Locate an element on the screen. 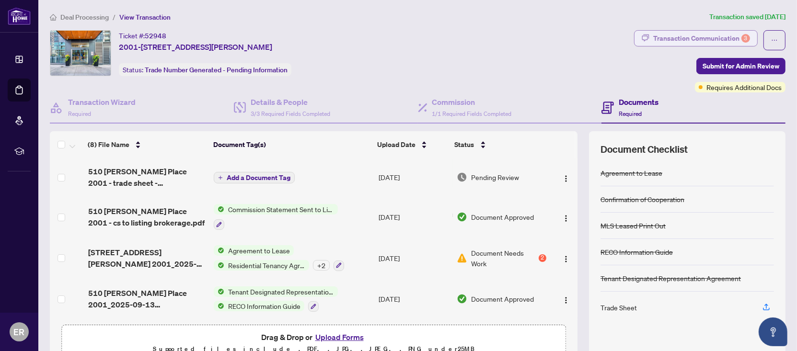  div: Trade Sheet is located at coordinates (619, 308).